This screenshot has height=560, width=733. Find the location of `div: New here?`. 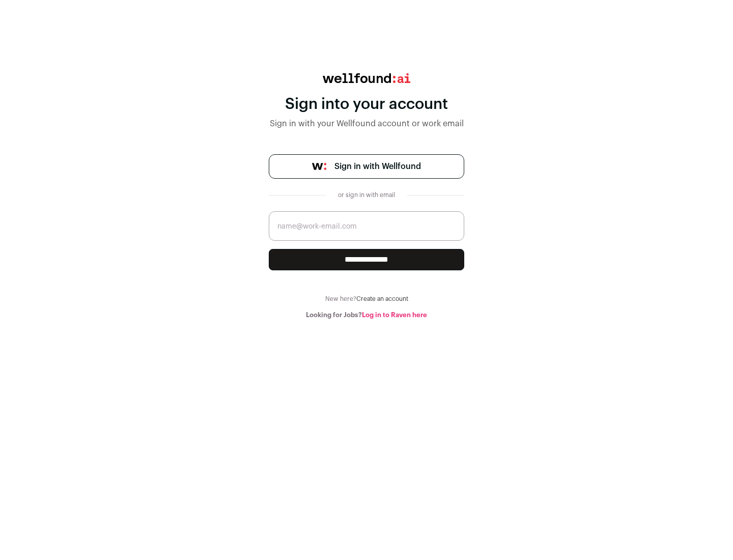

div: New here? is located at coordinates (367, 299).